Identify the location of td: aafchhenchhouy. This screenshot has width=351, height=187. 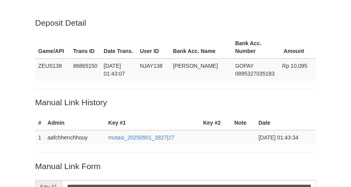
(75, 137).